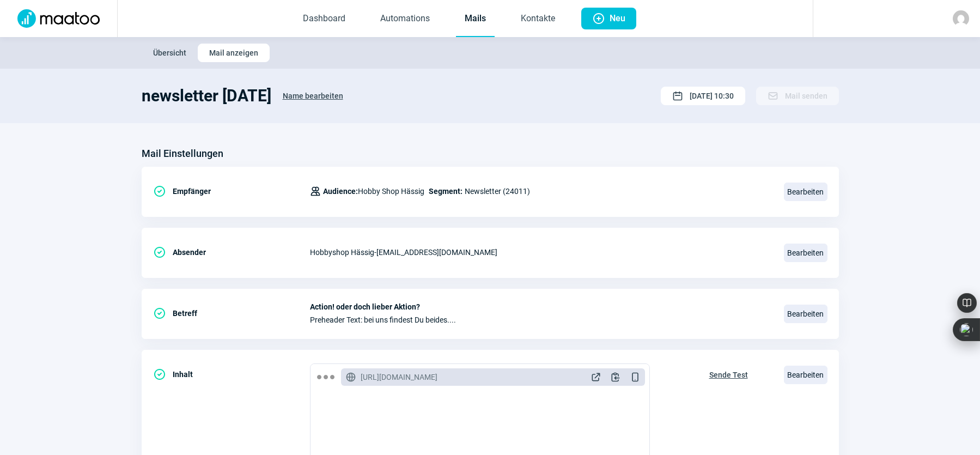  What do you see at coordinates (313, 96) in the screenshot?
I see `span: Name bearbeiten` at bounding box center [313, 96].